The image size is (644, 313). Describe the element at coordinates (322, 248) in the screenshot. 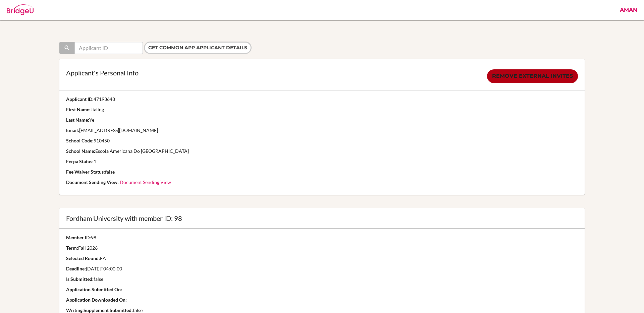

I see `p: Fall 2026` at that location.